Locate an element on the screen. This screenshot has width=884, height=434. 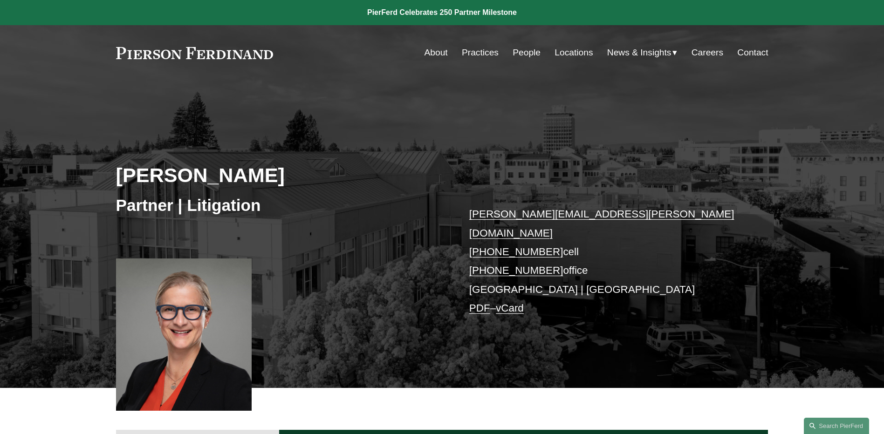
a: Practices is located at coordinates (480, 53).